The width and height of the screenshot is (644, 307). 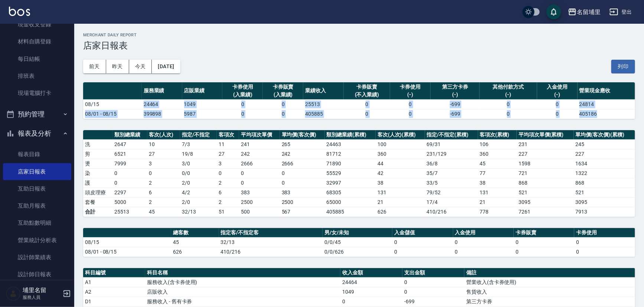 I want to click on th: 平均項次單價(累積), so click(x=545, y=135).